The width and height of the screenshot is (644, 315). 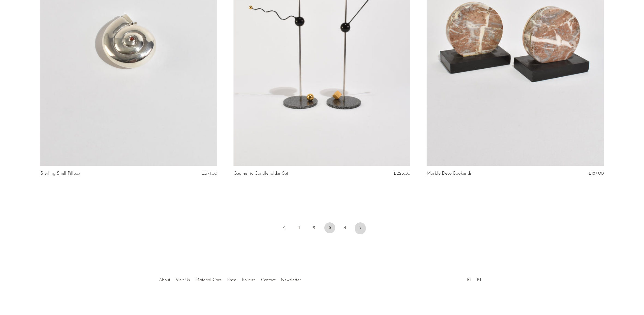 What do you see at coordinates (268, 280) in the screenshot?
I see `a: Contact` at bounding box center [268, 280].